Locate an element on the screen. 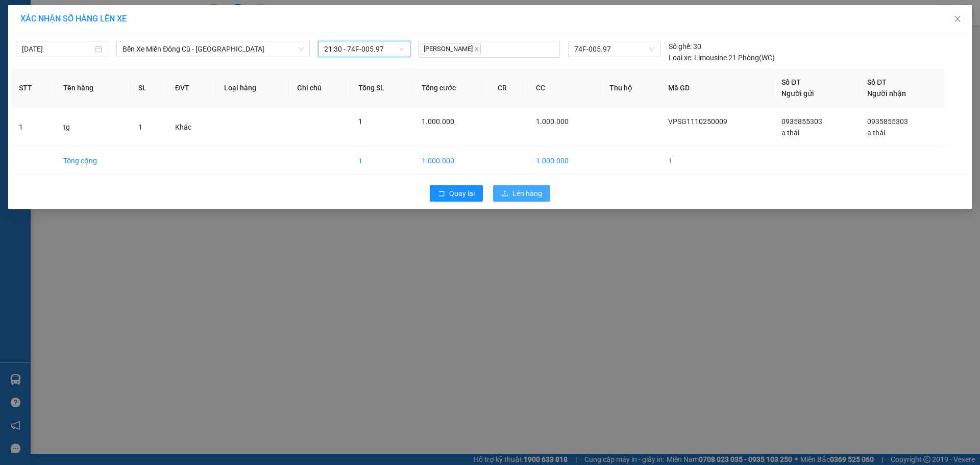  th: Thu hộ is located at coordinates (631, 88).